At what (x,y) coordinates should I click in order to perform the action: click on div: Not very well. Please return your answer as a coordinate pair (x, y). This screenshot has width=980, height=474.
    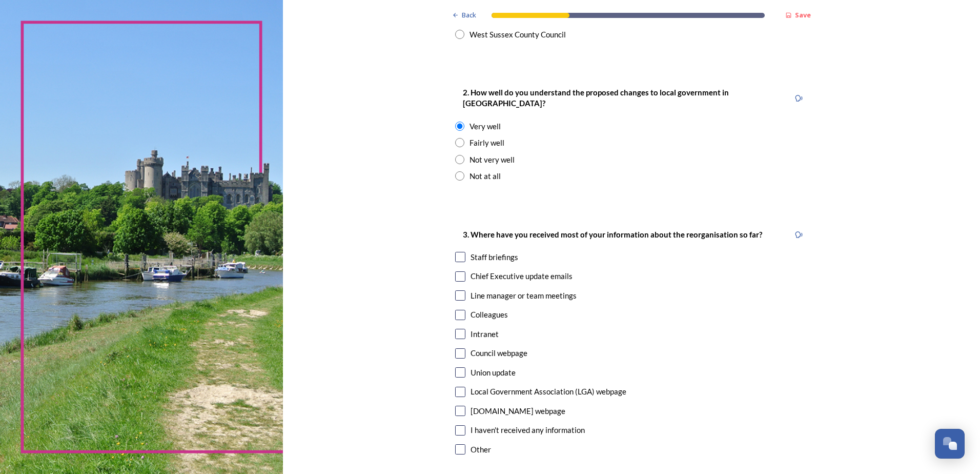
    Looking at the image, I should click on (492, 160).